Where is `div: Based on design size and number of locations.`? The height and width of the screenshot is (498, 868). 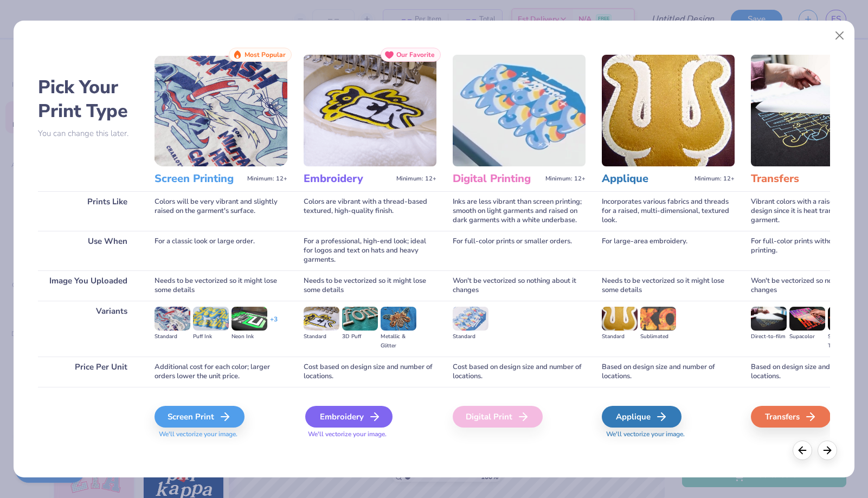 div: Based on design size and number of locations. is located at coordinates (668, 372).